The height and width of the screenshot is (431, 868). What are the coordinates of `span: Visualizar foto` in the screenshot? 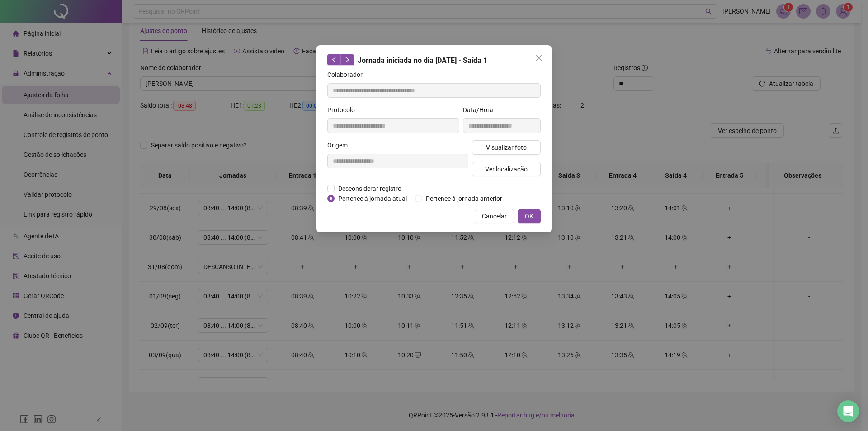 It's located at (506, 148).